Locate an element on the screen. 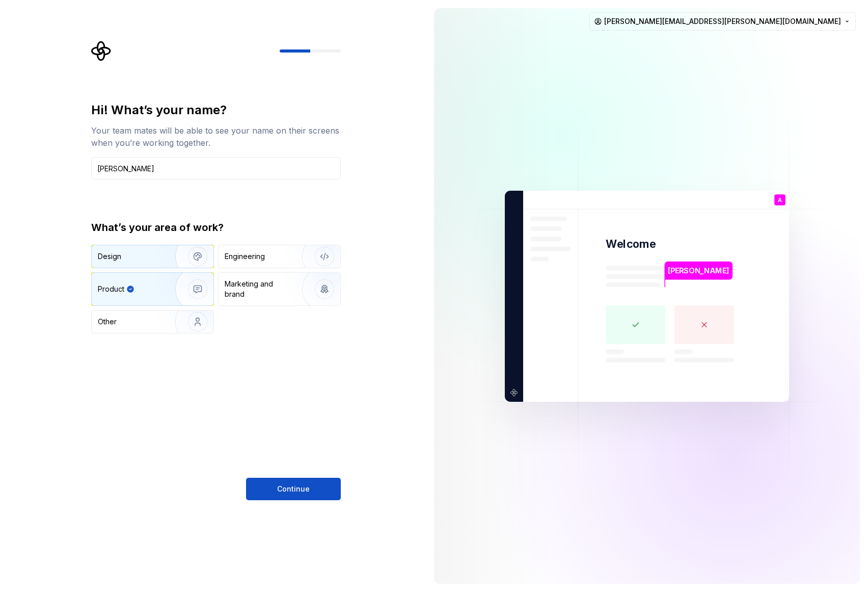  div: Product is located at coordinates (111, 289).